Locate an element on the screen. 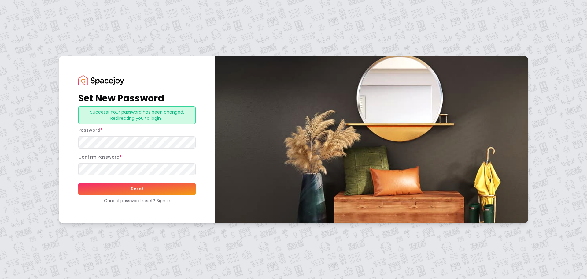  a: Sign in is located at coordinates (163, 200).